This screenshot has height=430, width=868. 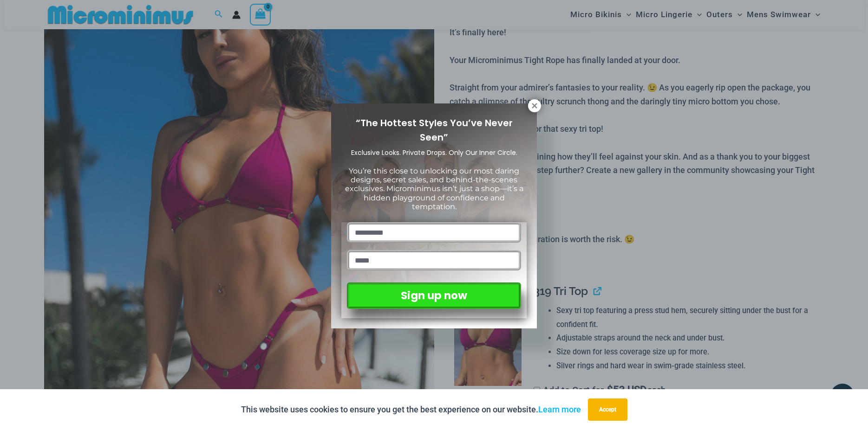 I want to click on a: Learn more, so click(x=560, y=410).